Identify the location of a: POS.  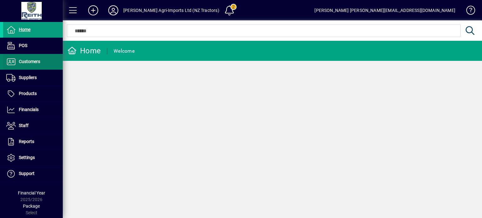
(33, 46).